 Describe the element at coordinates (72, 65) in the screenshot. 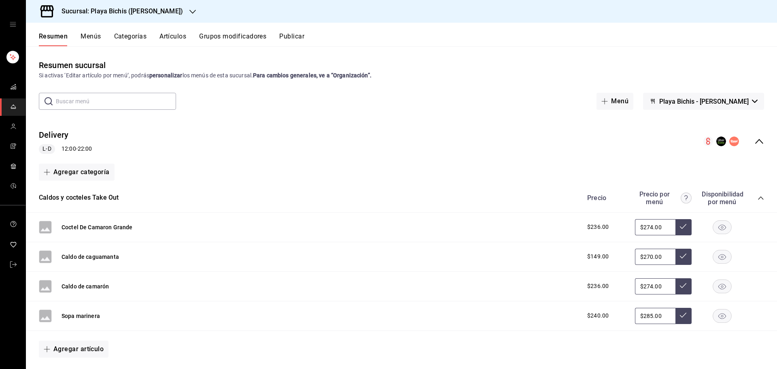

I see `div: Resumen sucursal` at that location.